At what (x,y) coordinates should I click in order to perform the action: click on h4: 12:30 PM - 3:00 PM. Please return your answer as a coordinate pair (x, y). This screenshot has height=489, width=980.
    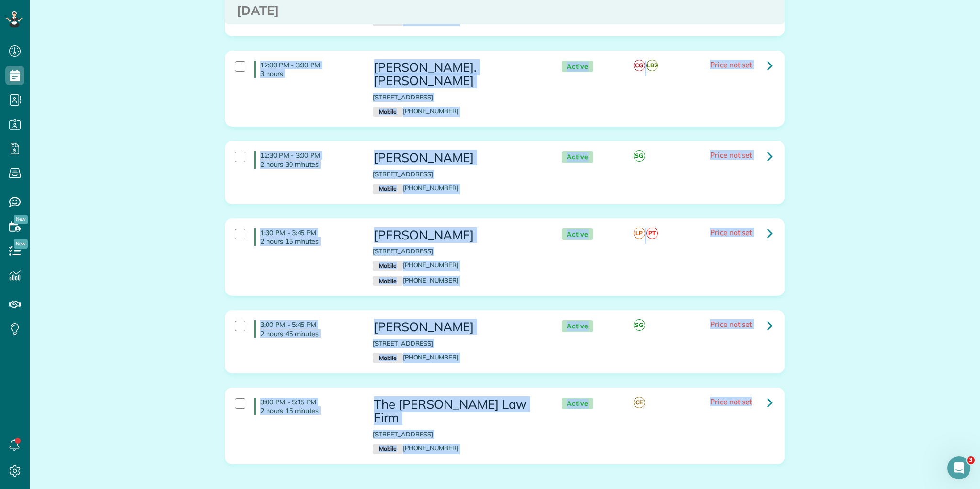
    Looking at the image, I should click on (306, 160).